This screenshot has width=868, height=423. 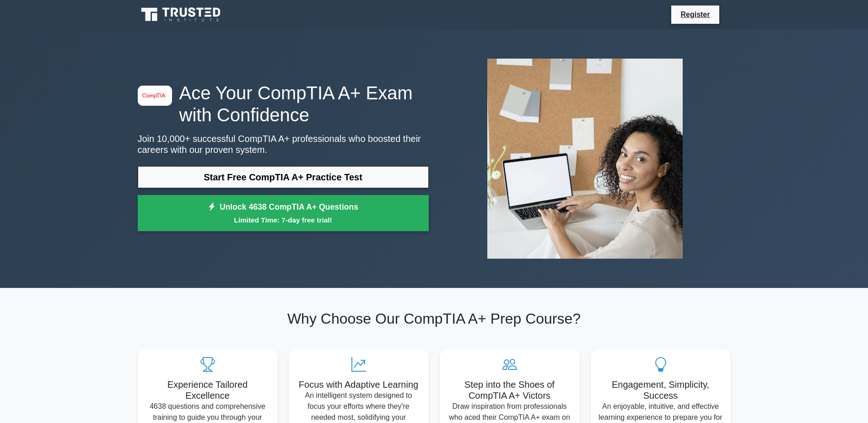 What do you see at coordinates (510, 390) in the screenshot?
I see `h5: Step into the Shoes of CompTIA A+ Victors` at bounding box center [510, 390].